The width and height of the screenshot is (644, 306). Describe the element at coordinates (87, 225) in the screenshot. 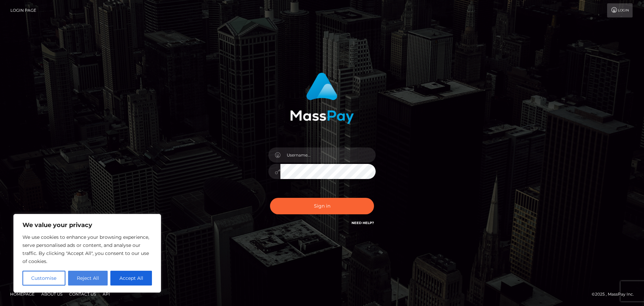

I see `p: We value your privacy` at that location.